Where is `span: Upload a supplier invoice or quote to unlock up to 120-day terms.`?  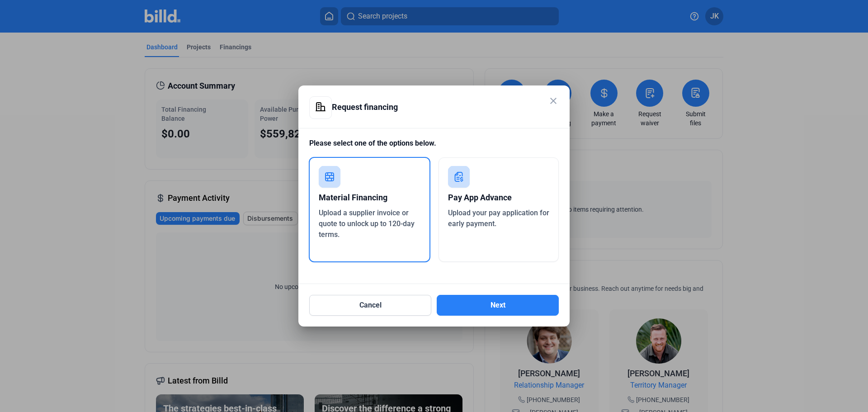
span: Upload a supplier invoice or quote to unlock up to 120-day terms. is located at coordinates (367, 223).